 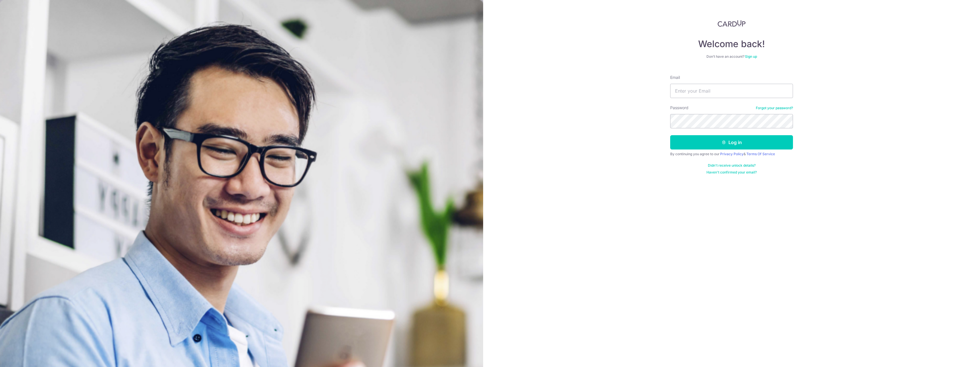 I want to click on button: Log in, so click(x=731, y=142).